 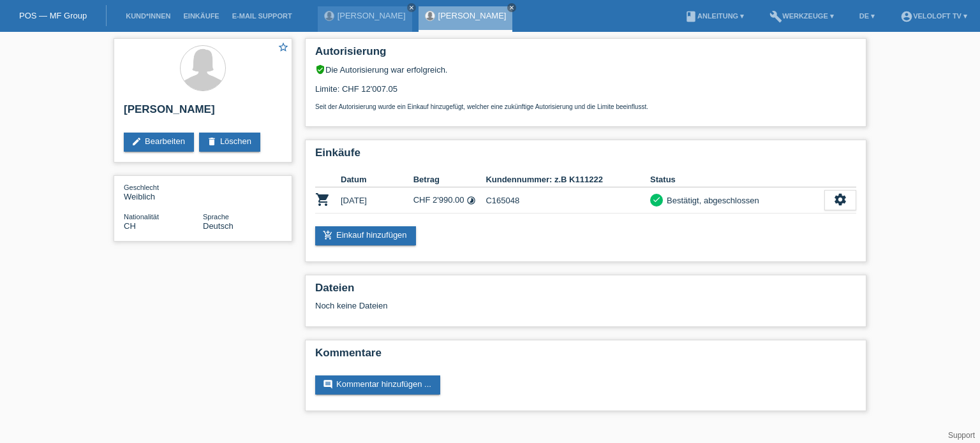 I want to click on a: account_circleVeloLoft TV ▾, so click(x=933, y=16).